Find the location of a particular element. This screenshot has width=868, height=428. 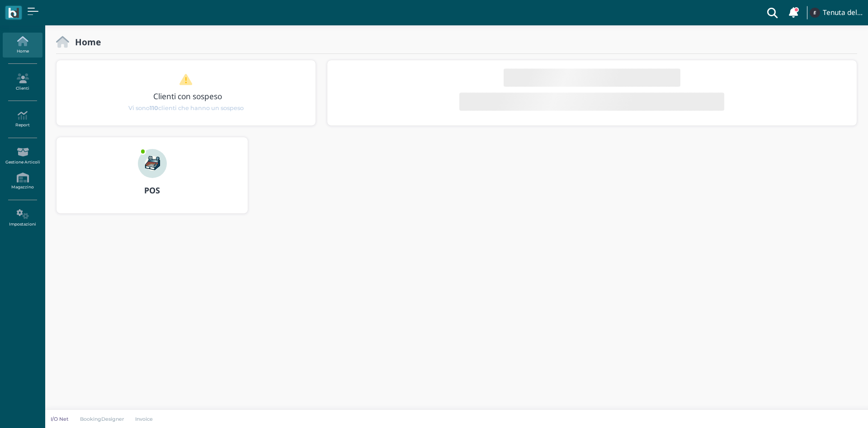

a: Magazzino is located at coordinates (22, 181).